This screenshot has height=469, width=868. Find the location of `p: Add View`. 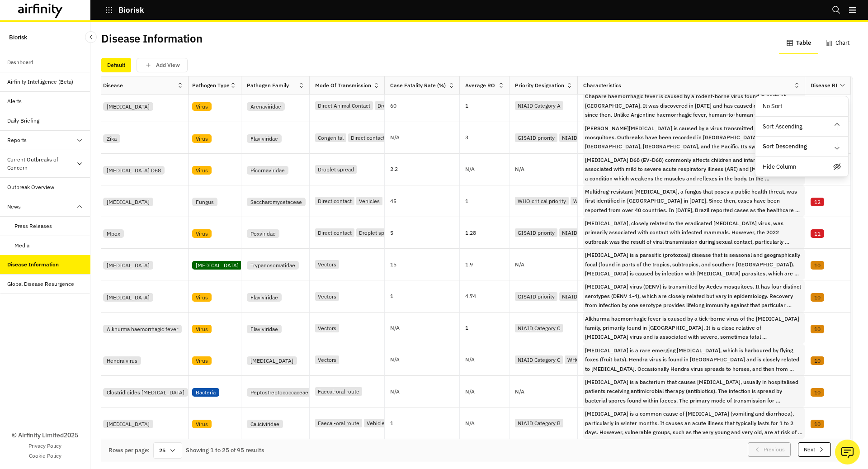

p: Add View is located at coordinates (168, 65).